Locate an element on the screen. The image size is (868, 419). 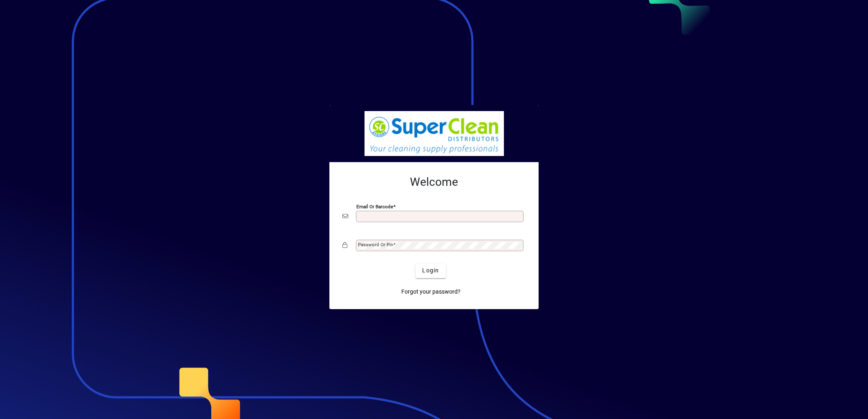
mat-label: Email or Barcode is located at coordinates (375, 207).